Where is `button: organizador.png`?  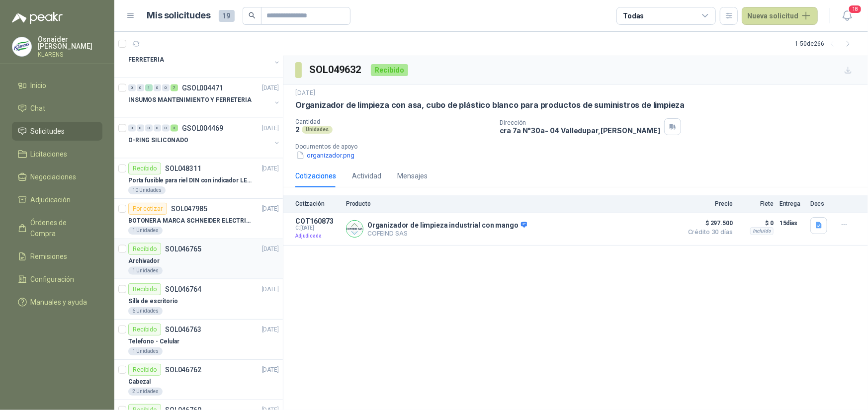 button: organizador.png is located at coordinates (325, 155).